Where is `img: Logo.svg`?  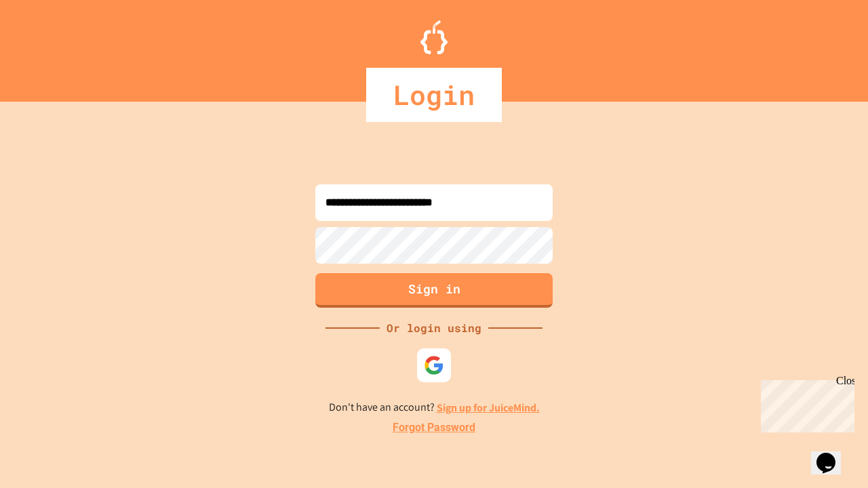 img: Logo.svg is located at coordinates (434, 37).